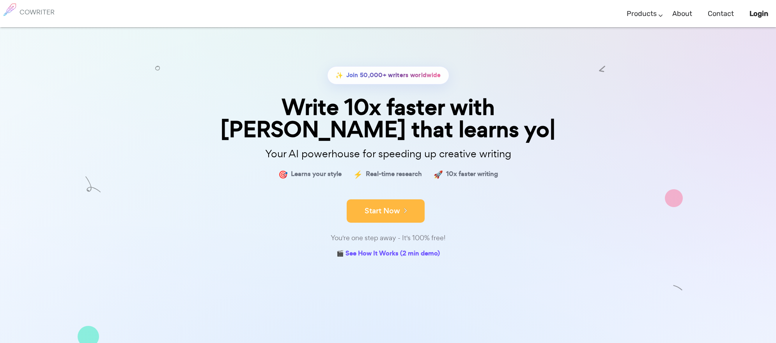 The image size is (776, 343). Describe the element at coordinates (394, 174) in the screenshot. I see `span: Real-time research` at that location.